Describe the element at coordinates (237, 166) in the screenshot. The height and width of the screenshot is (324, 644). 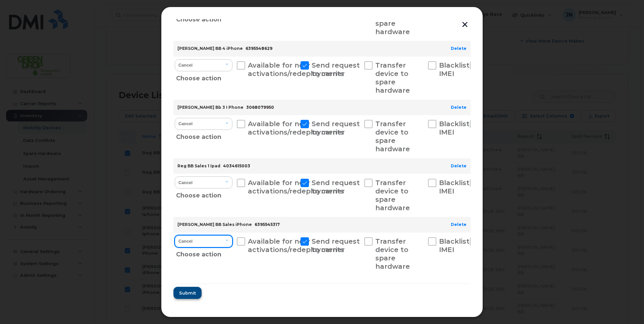
I see `span: 4034615003` at that location.